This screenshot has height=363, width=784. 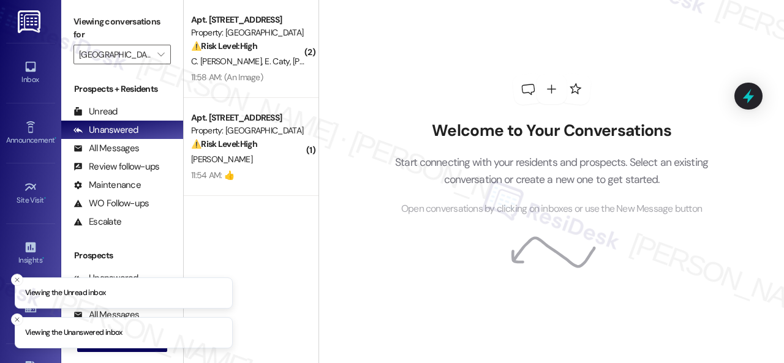 What do you see at coordinates (31, 314) in the screenshot?
I see `a: Buildings` at bounding box center [31, 314].